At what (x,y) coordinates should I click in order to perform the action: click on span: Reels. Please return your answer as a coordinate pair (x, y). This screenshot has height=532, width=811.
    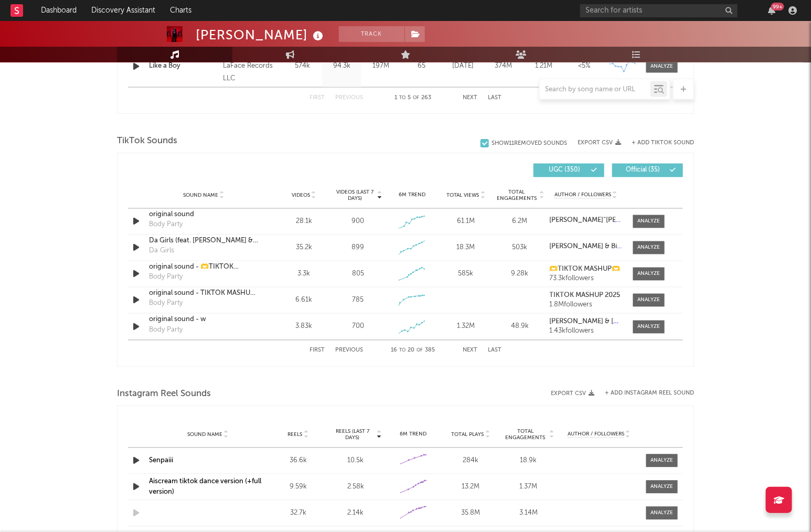
    Looking at the image, I should click on (295, 435).